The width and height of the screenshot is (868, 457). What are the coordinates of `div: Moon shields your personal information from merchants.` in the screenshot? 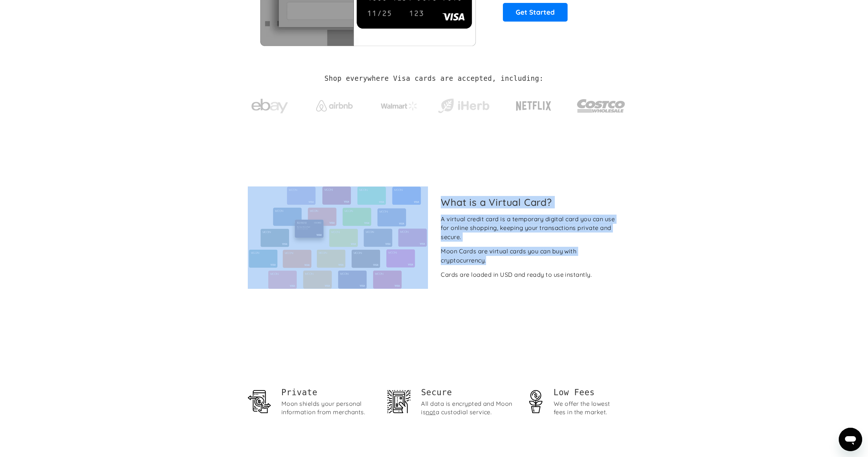 It's located at (329, 408).